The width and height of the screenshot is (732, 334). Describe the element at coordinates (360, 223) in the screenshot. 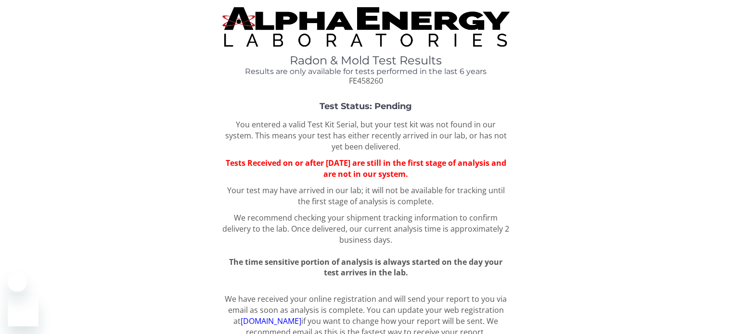

I see `span: We recommend checking your shipment tracking information to confirm delivery to the lab.` at that location.